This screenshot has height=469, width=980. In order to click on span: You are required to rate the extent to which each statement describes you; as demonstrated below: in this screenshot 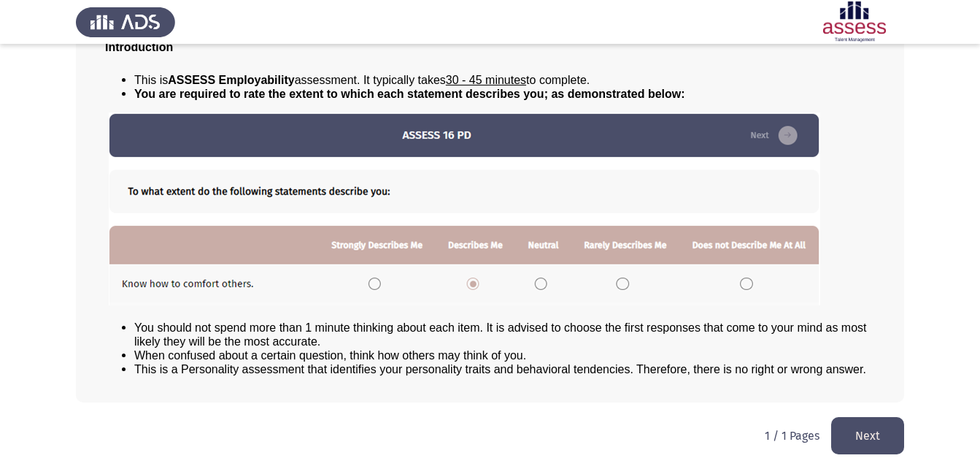, I will do `click(409, 93)`.